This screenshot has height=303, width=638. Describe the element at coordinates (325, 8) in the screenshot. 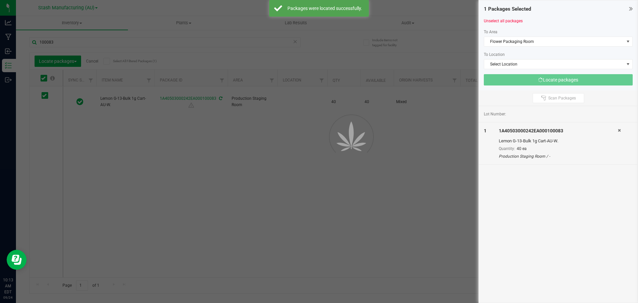

I see `div: Packages were located successfully.` at that location.